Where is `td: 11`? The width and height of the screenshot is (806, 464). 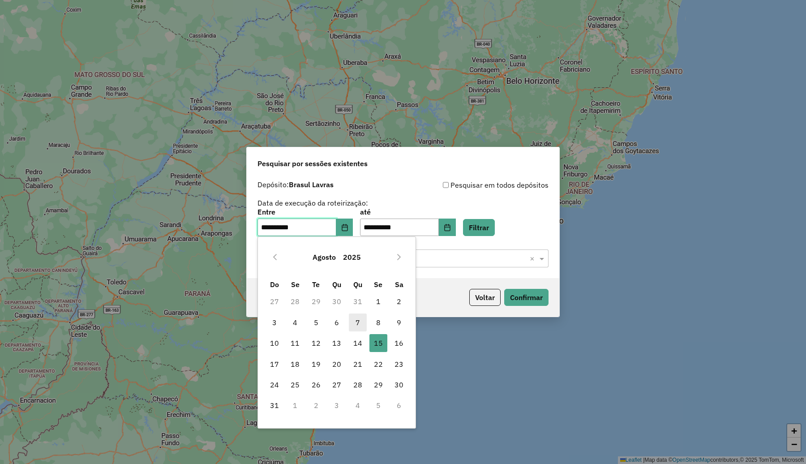 td: 11 is located at coordinates (295, 343).